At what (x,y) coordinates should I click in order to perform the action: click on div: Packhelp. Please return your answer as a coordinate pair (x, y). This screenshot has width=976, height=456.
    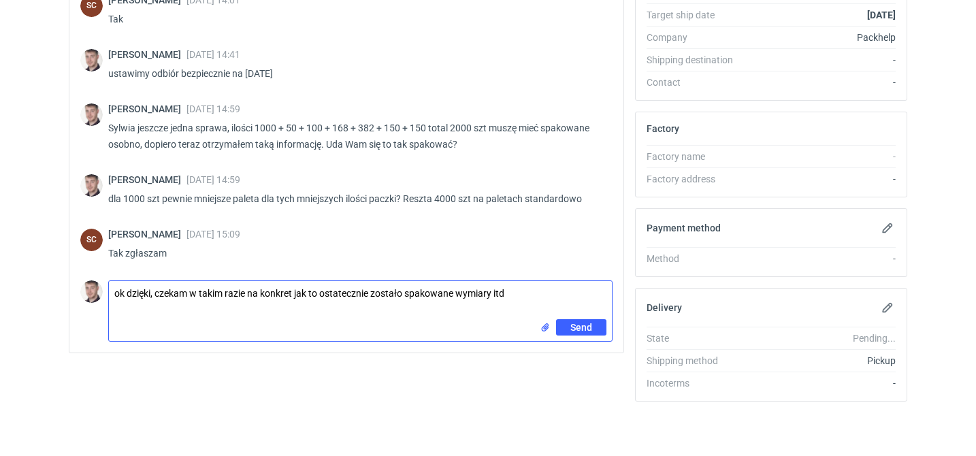
    Looking at the image, I should click on (821, 37).